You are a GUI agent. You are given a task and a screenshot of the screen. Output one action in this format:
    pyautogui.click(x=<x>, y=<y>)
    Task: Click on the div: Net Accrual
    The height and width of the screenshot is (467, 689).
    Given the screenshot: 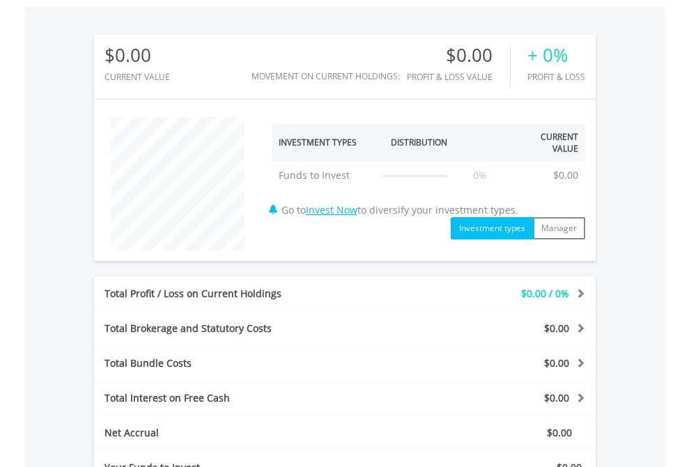 What is the action you would take?
    pyautogui.click(x=240, y=433)
    